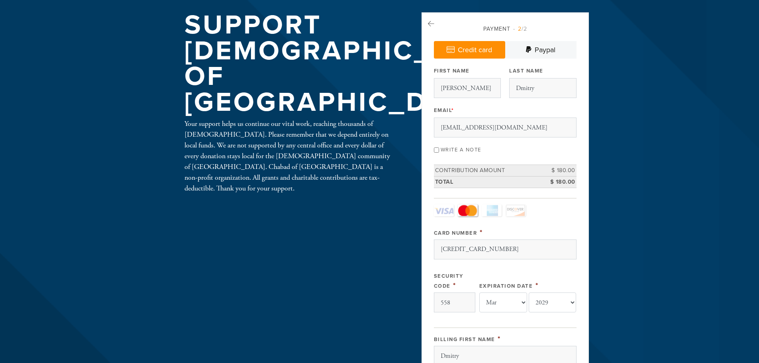  I want to click on a: MasterCard, so click(467, 210).